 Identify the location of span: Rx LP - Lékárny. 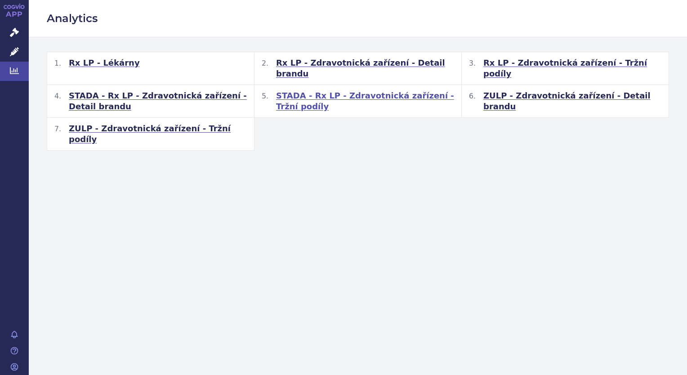
(104, 63).